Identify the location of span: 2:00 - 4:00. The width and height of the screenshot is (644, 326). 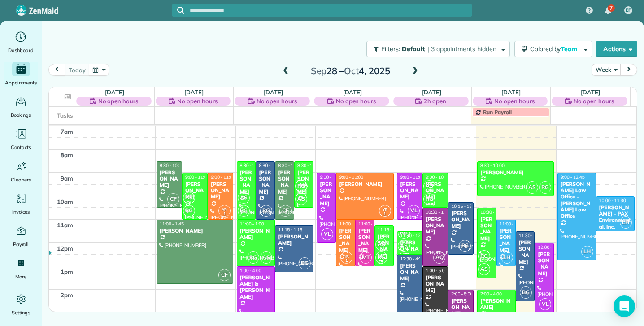
(491, 294).